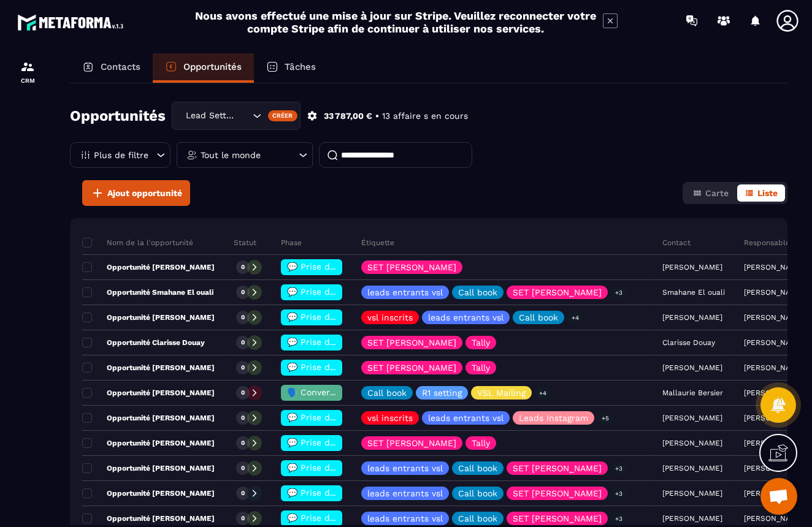 The height and width of the screenshot is (527, 812). What do you see at coordinates (72, 22) in the screenshot?
I see `img: logo` at bounding box center [72, 22].